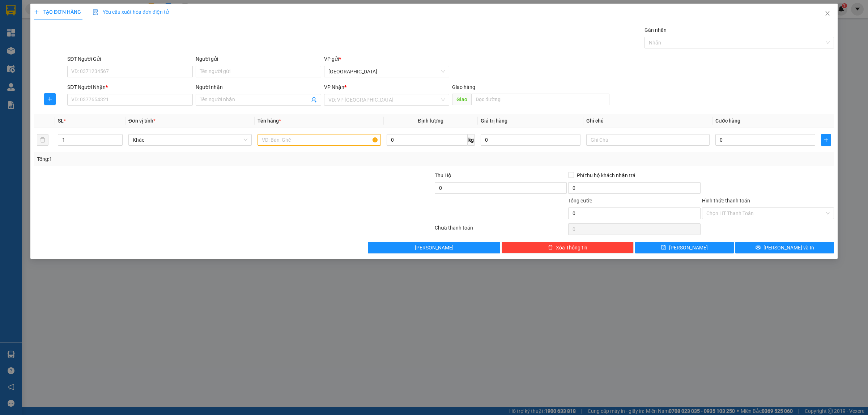  I want to click on button: Close, so click(828, 14).